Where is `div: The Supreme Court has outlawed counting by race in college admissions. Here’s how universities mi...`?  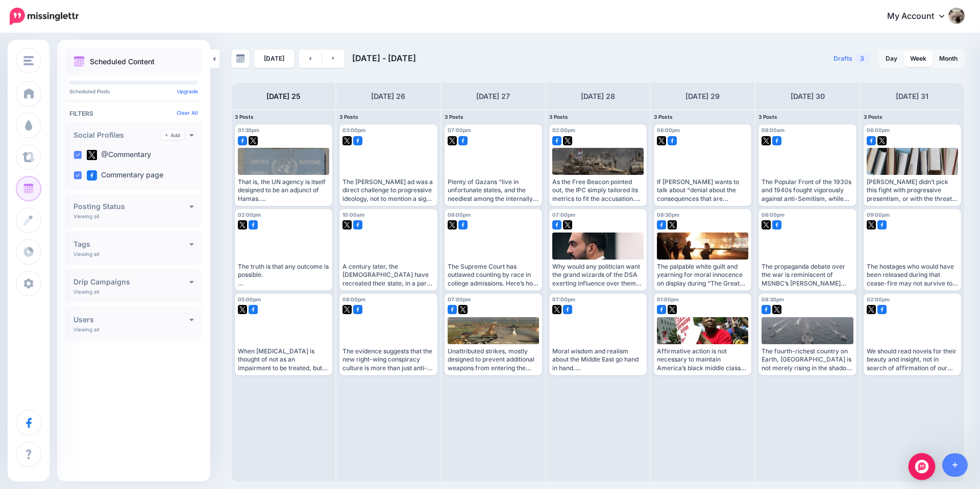 div: The Supreme Court has outlawed counting by race in college admissions. Here’s how universities mi... is located at coordinates (493, 275).